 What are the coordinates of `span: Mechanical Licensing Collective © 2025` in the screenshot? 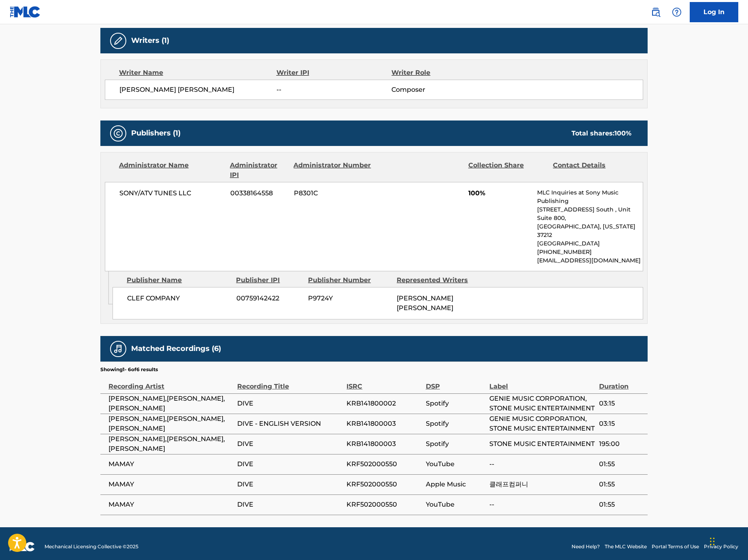 It's located at (91, 546).